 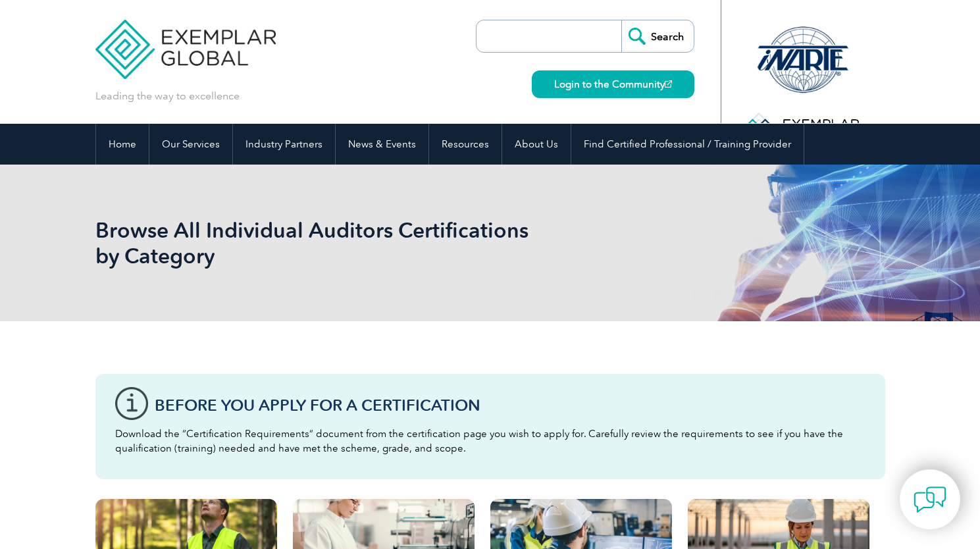 What do you see at coordinates (668, 83) in the screenshot?
I see `img: open_square.png` at bounding box center [668, 83].